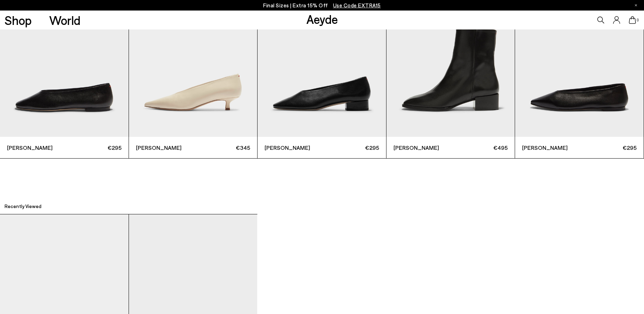 This screenshot has width=644, height=314. What do you see at coordinates (18, 20) in the screenshot?
I see `a: Shop` at bounding box center [18, 20].